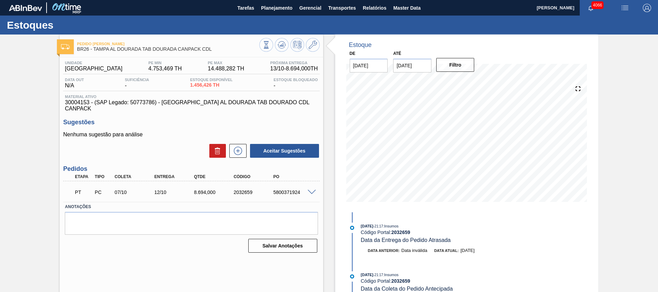  I want to click on div: Tipo, so click(103, 176).